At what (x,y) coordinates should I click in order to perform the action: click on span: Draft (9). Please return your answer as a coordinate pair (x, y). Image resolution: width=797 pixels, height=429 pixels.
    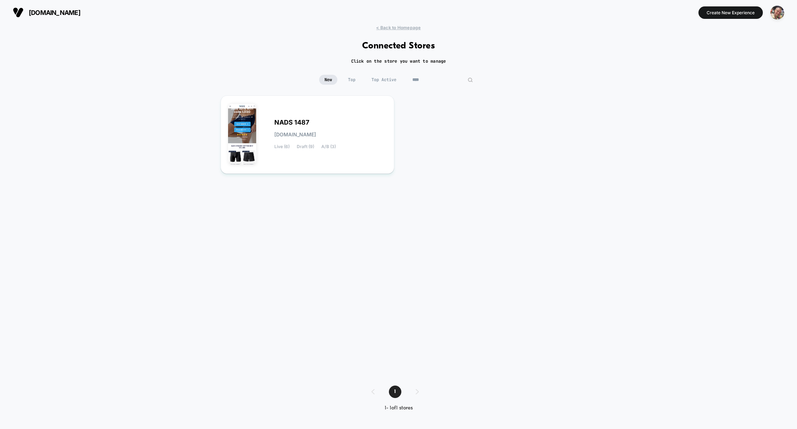
    Looking at the image, I should click on (305, 147).